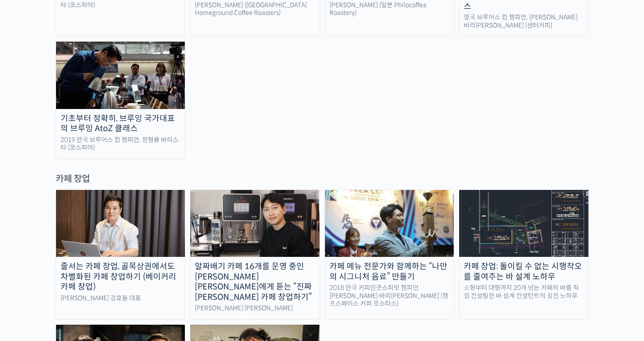 The image size is (644, 341). I want to click on img: hyungyongjeong_thumbnail.jpg, so click(121, 75).